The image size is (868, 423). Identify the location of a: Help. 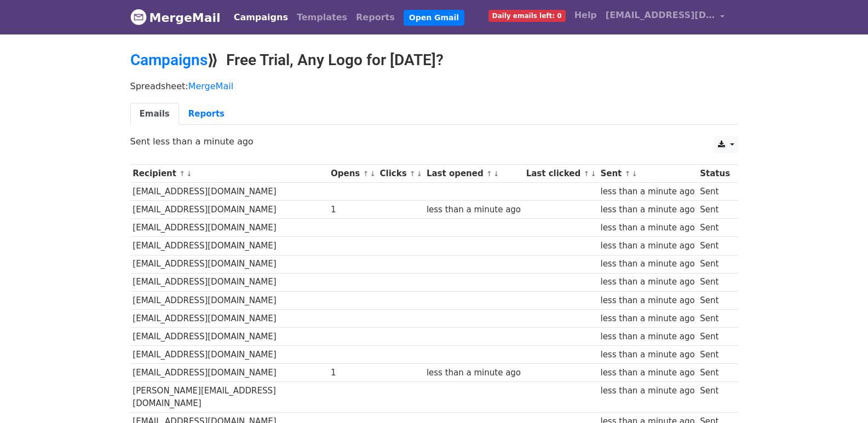
(585, 16).